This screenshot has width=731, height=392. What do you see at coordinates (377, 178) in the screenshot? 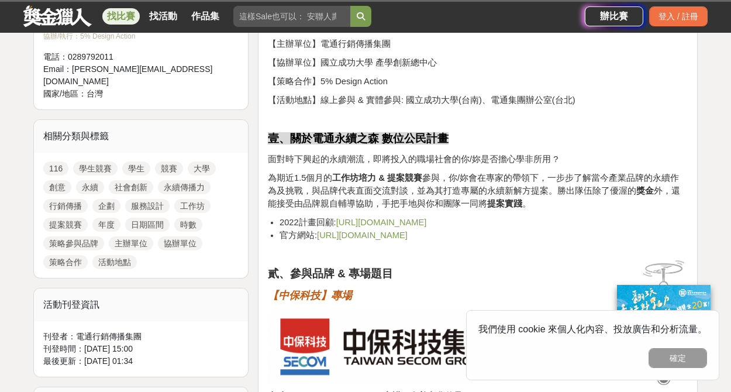
I see `strong: 工作坊培力 & 提案競賽` at bounding box center [377, 178].